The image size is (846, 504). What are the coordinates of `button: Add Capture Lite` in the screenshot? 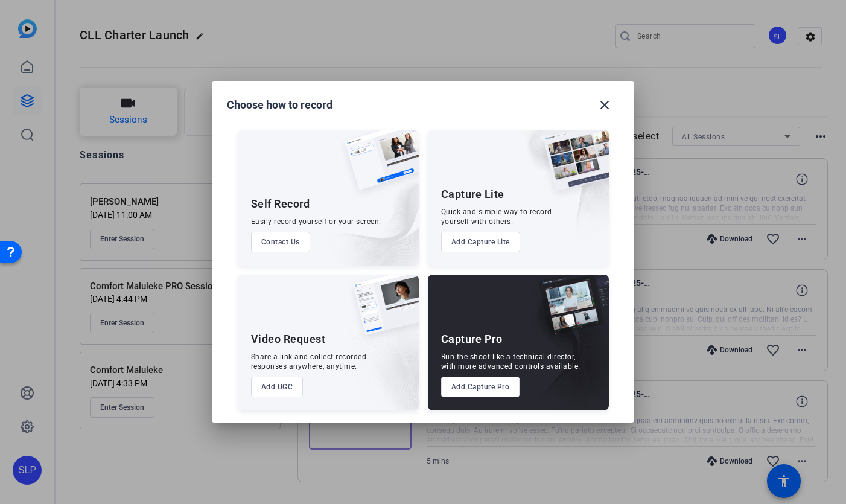 It's located at (481, 242).